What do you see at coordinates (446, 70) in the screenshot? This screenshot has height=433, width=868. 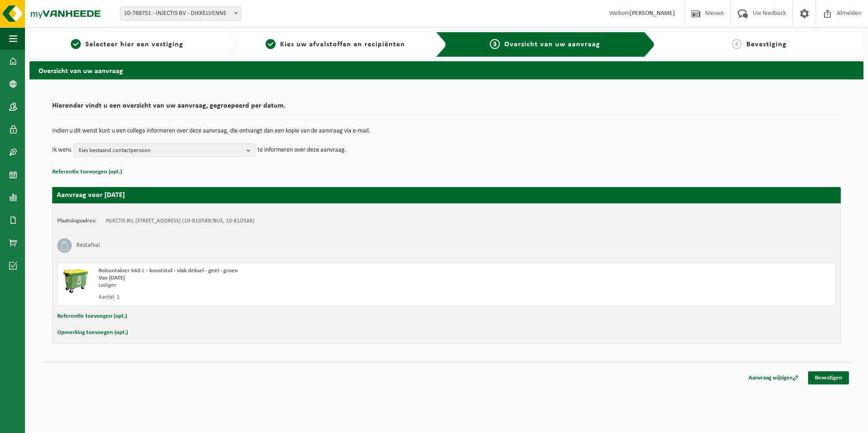 I see `h2: Overzicht van uw aanvraag` at bounding box center [446, 70].